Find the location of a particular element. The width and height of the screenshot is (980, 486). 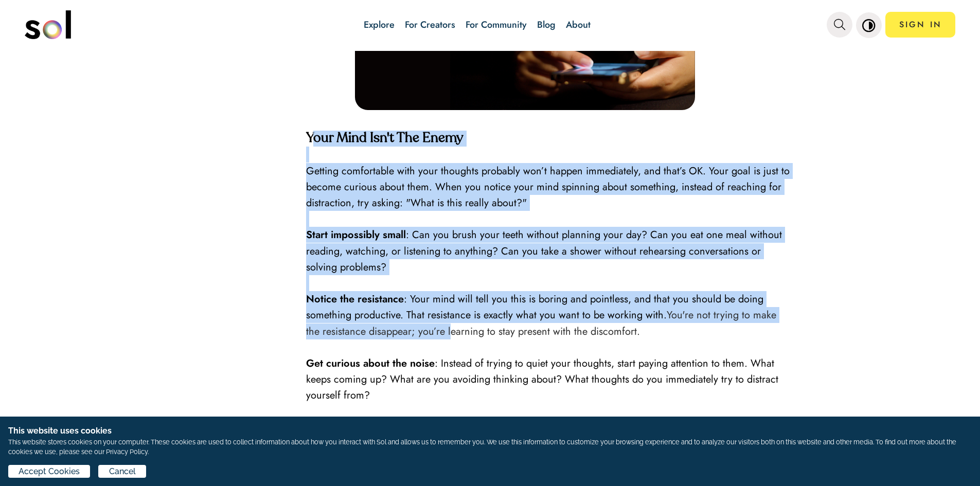

nav: main navigation is located at coordinates (490, 24).